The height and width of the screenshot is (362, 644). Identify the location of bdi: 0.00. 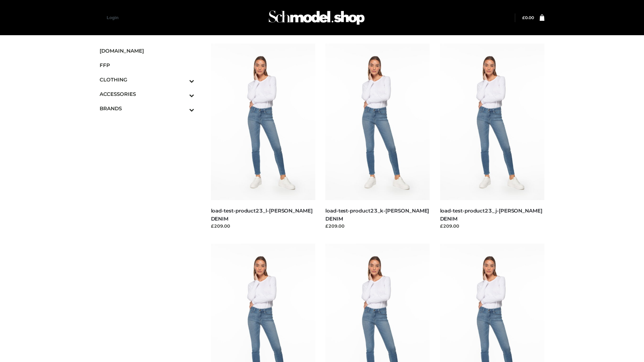
(528, 17).